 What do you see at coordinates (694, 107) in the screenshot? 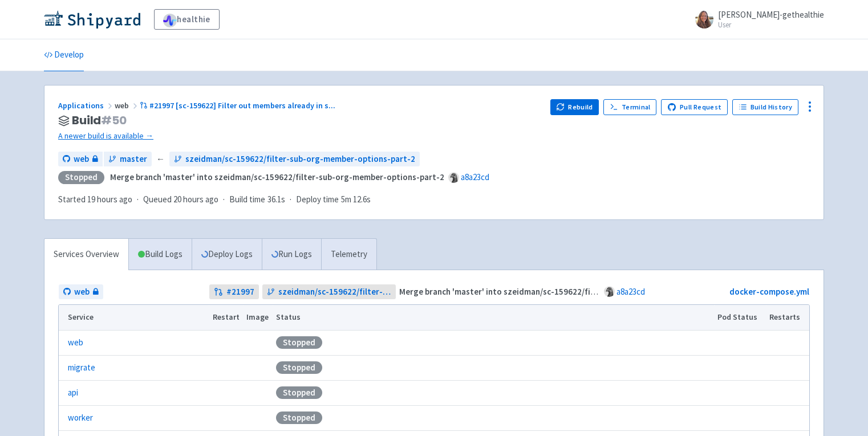
I see `a: Pull Request` at bounding box center [694, 107].